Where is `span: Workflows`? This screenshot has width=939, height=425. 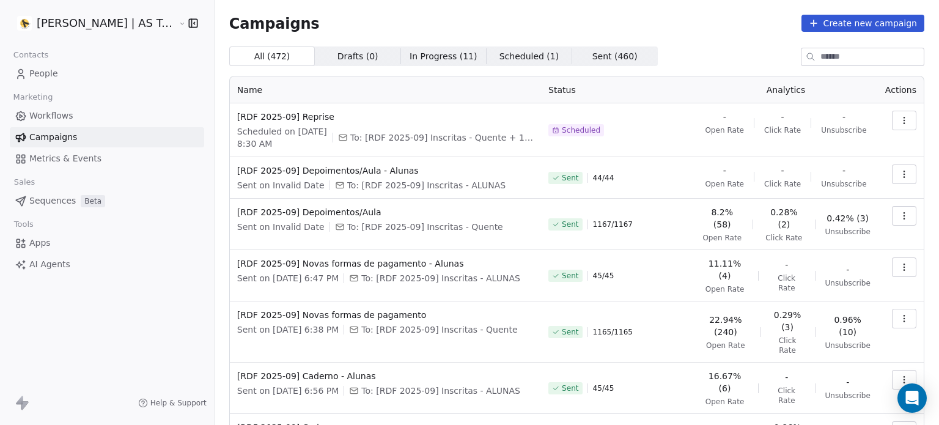 span: Workflows is located at coordinates (51, 116).